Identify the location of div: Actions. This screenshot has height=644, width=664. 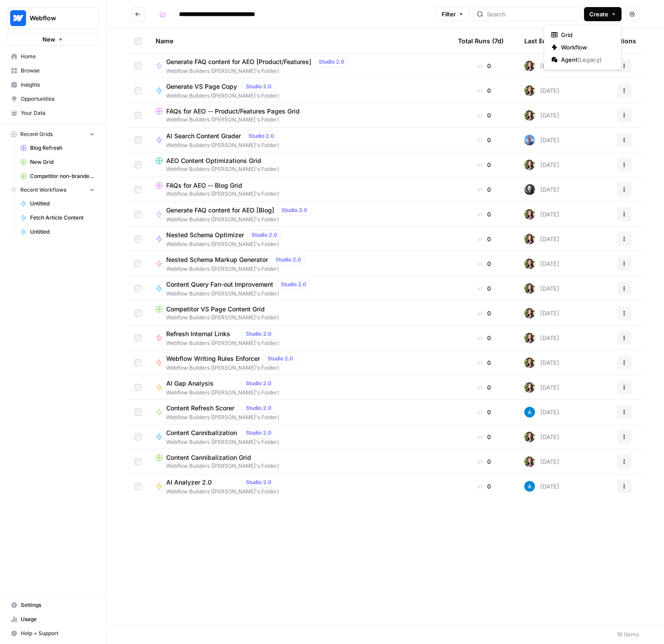
(624, 40).